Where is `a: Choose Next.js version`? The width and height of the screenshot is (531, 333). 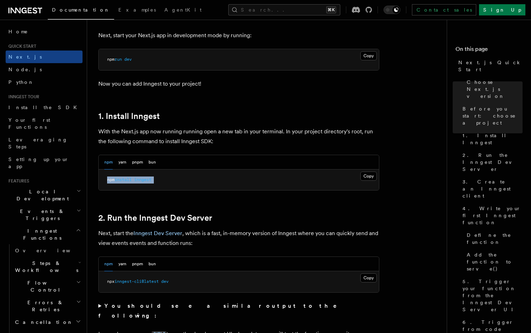
a: Choose Next.js version is located at coordinates (493, 89).